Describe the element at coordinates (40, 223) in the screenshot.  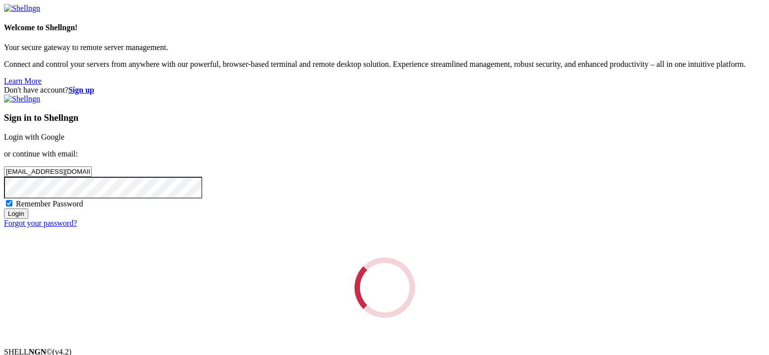
I see `a: Forgot your password?` at that location.